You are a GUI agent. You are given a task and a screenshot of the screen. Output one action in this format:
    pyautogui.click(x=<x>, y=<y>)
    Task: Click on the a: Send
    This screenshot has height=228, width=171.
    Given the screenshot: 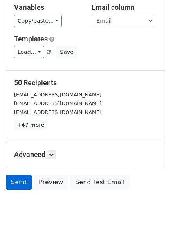 What is the action you would take?
    pyautogui.click(x=19, y=183)
    